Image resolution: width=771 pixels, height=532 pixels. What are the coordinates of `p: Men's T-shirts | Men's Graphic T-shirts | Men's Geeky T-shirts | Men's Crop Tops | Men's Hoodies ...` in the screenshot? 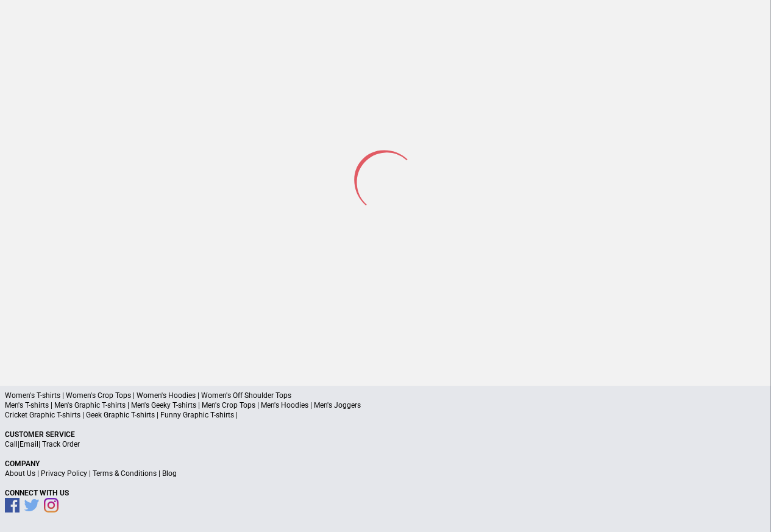 It's located at (385, 405).